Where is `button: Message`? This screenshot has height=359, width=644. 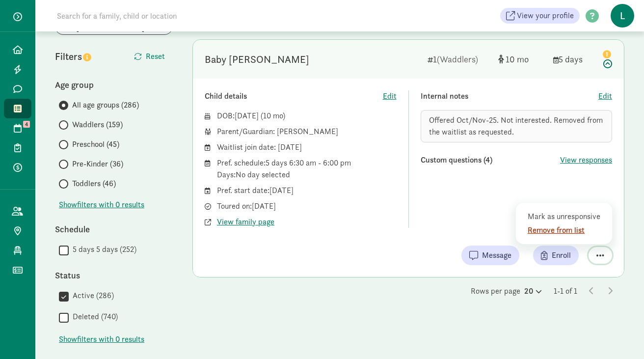
button: Message is located at coordinates (490, 255).